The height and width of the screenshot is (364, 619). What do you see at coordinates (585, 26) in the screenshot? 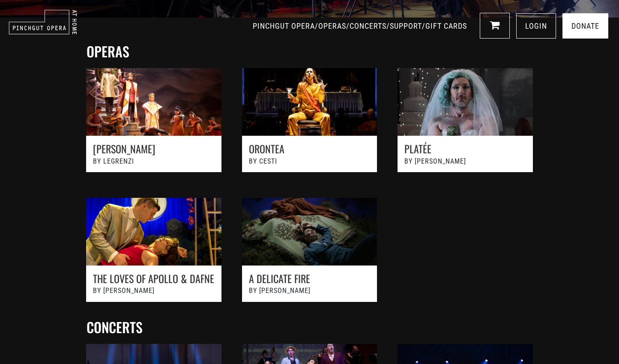
I see `a: Donate` at bounding box center [585, 26].